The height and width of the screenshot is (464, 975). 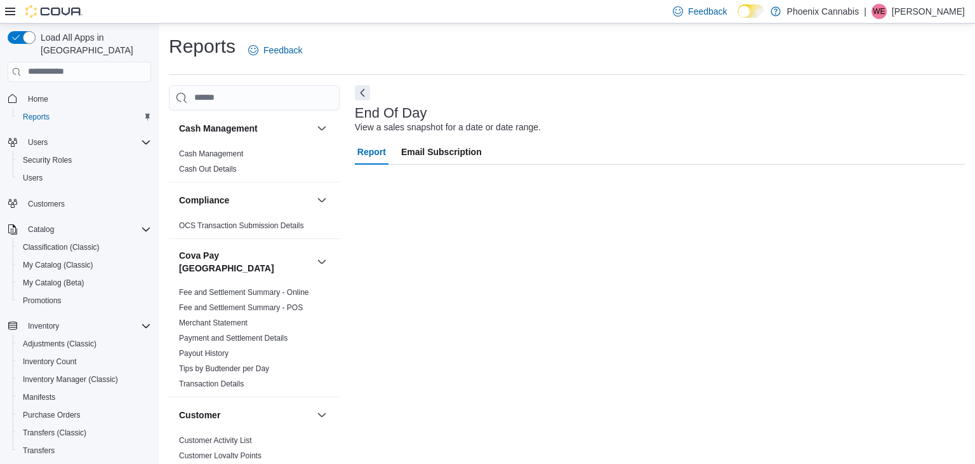 I want to click on button: Reports, so click(x=84, y=117).